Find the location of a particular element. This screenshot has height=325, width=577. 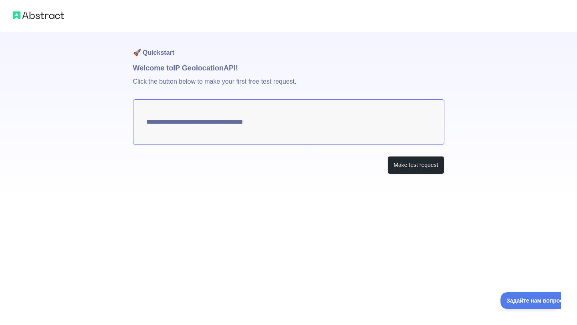

font: Задайте нам вопрос is located at coordinates (34, 8).